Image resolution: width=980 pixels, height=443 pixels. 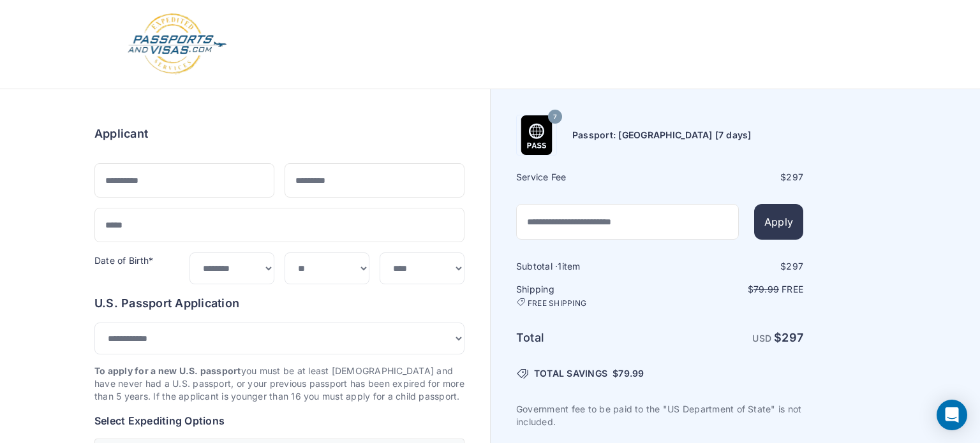 I want to click on span: 1, so click(x=559, y=266).